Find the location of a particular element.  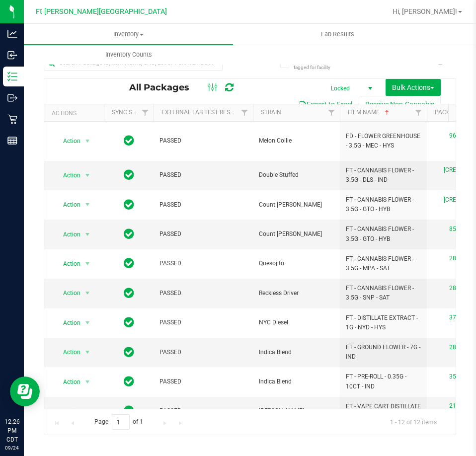

a: Sync Status is located at coordinates (130, 112).